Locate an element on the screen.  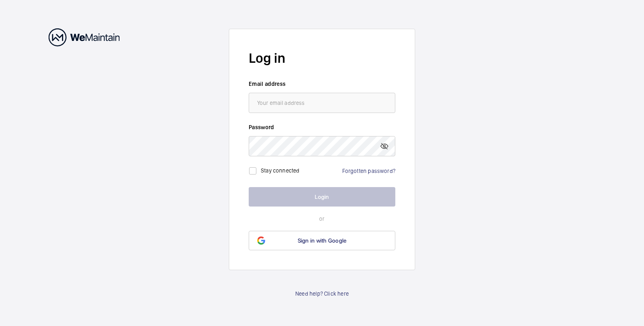
button: Login is located at coordinates (322, 197).